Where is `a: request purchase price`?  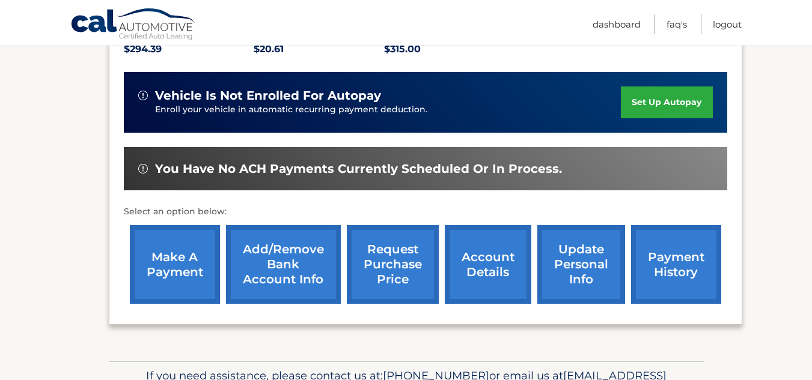 a: request purchase price is located at coordinates (392, 264).